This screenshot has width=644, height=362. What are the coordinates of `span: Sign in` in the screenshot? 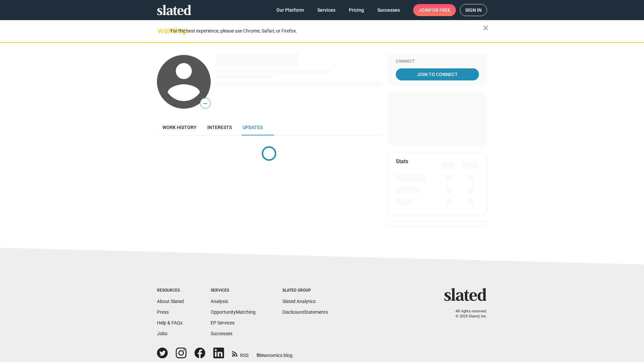 It's located at (474, 10).